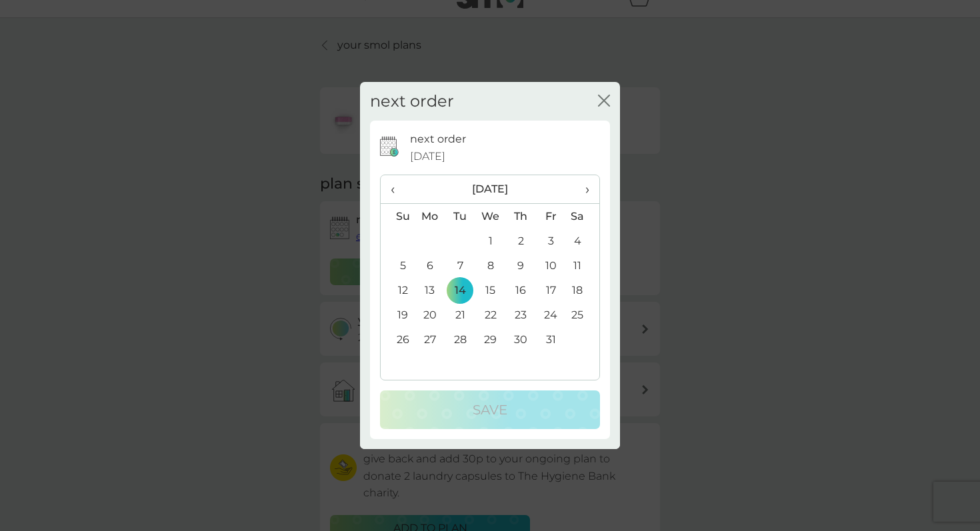  Describe the element at coordinates (490, 216) in the screenshot. I see `th: We` at that location.